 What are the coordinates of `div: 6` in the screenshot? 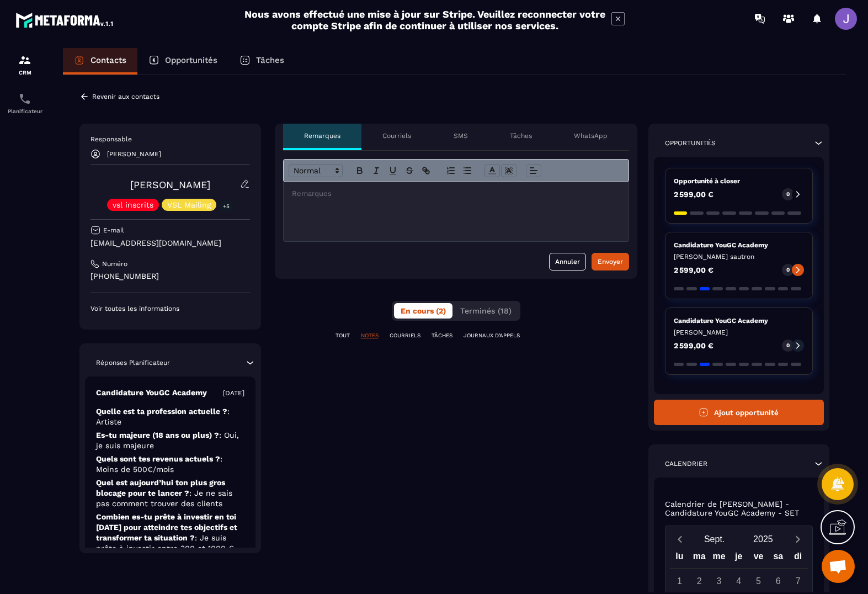 It's located at (778, 580).